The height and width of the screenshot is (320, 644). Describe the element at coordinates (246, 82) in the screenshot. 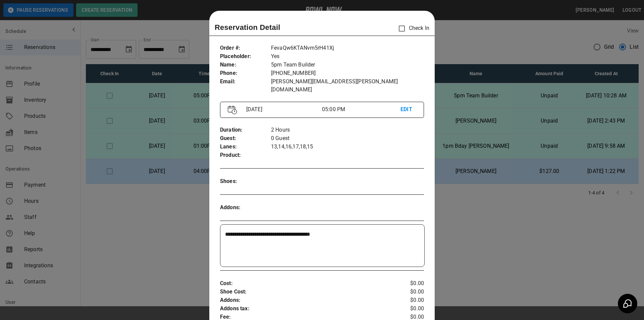

I see `p: Email :` at that location.